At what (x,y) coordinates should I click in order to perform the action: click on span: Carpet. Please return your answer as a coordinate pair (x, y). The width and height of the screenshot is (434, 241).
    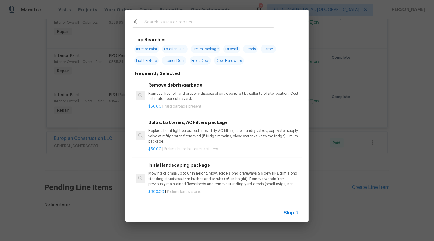
    Looking at the image, I should click on (268, 49).